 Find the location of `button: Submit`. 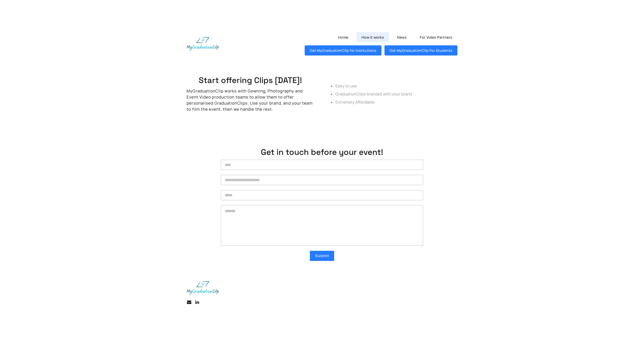

button: Submit is located at coordinates (322, 256).